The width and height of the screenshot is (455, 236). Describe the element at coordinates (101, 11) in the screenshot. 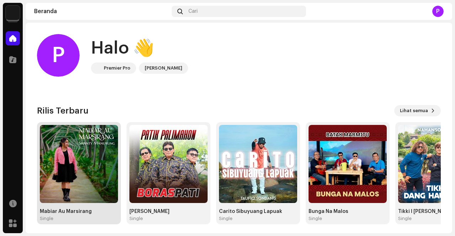

I see `div: Beranda` at that location.